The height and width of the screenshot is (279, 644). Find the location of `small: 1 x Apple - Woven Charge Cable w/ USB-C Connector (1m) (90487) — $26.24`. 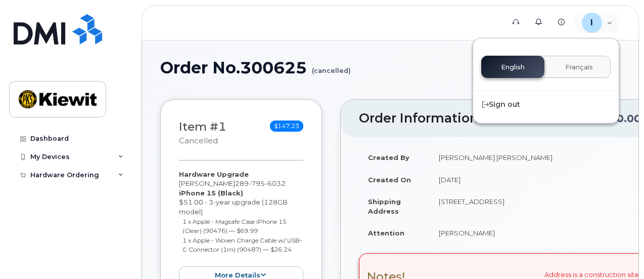

small: 1 x Apple - Woven Charge Cable w/ USB-C Connector (1m) (90487) — $26.24 is located at coordinates (242, 245).